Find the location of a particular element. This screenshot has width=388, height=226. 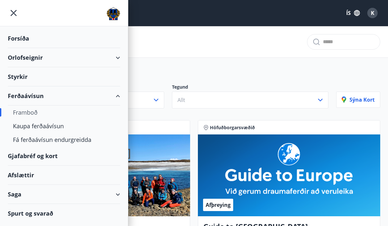

div: Orlofseignir is located at coordinates (64, 57).